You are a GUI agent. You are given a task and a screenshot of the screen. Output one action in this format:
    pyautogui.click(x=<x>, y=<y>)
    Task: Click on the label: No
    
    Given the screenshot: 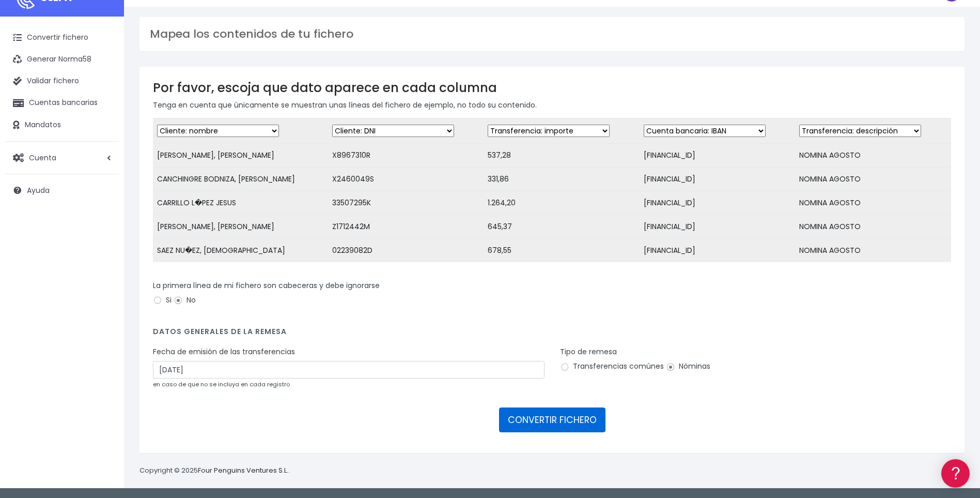 What is the action you would take?
    pyautogui.click(x=184, y=300)
    